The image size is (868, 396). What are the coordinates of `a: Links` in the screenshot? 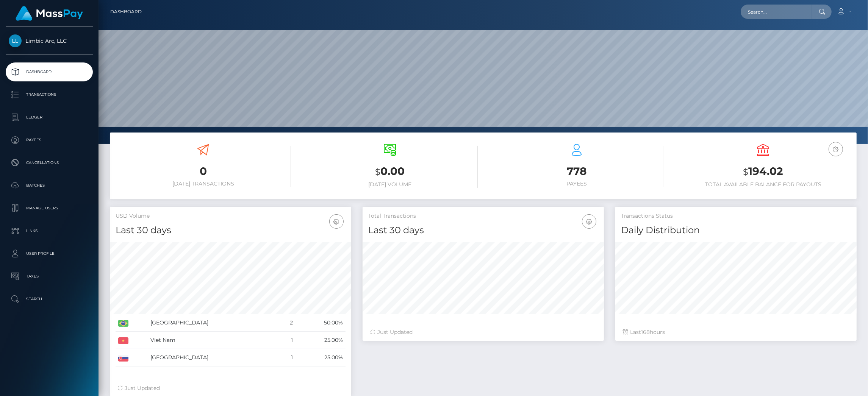 It's located at (49, 231).